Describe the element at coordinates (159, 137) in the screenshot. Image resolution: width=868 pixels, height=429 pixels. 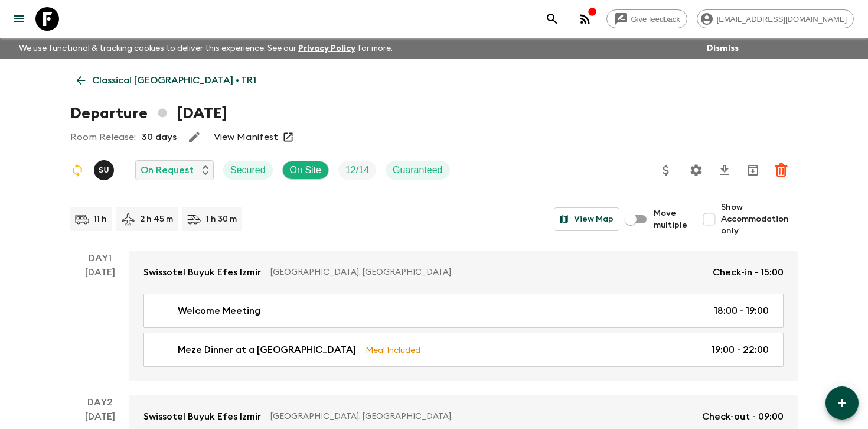
I see `p: 30 days` at that location.